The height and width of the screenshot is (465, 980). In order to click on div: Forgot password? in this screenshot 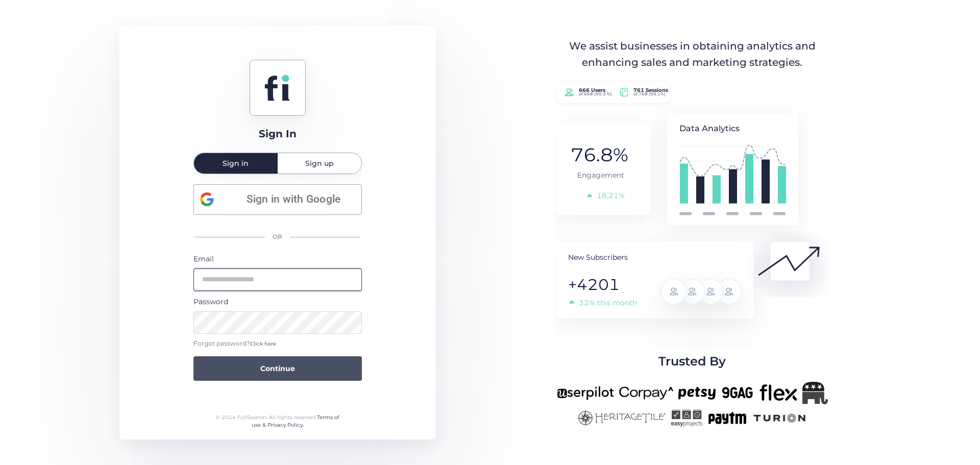, I will do `click(278, 343)`.